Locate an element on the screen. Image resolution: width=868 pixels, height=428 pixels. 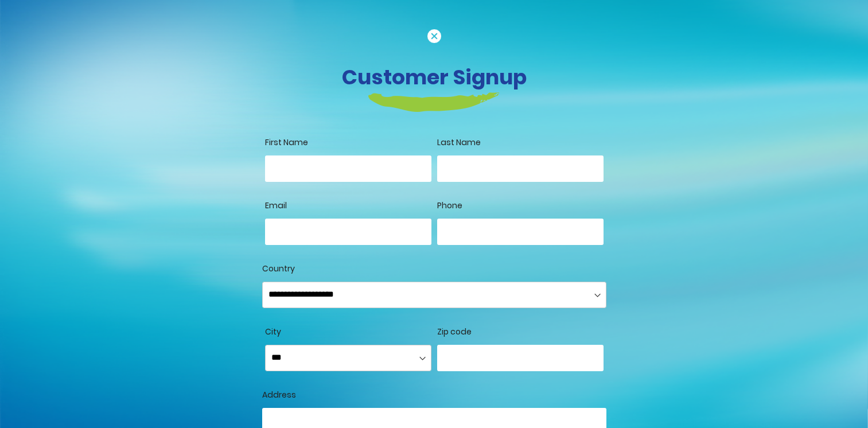
span: Zip code is located at coordinates (455, 332).